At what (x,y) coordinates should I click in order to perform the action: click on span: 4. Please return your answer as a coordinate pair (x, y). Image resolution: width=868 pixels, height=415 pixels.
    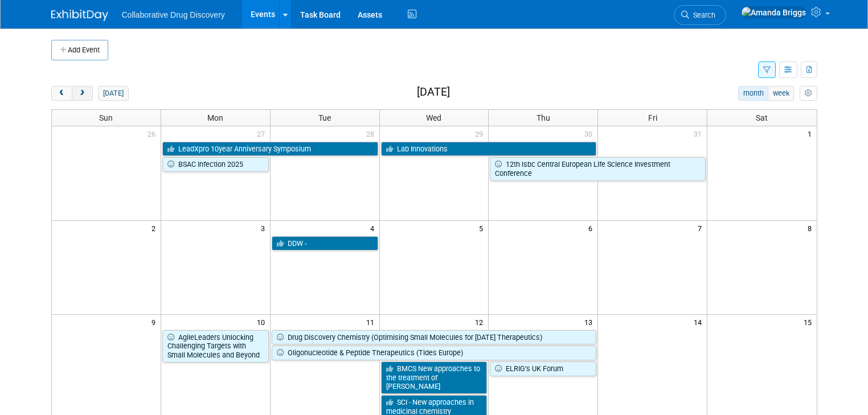
    Looking at the image, I should click on (374, 228).